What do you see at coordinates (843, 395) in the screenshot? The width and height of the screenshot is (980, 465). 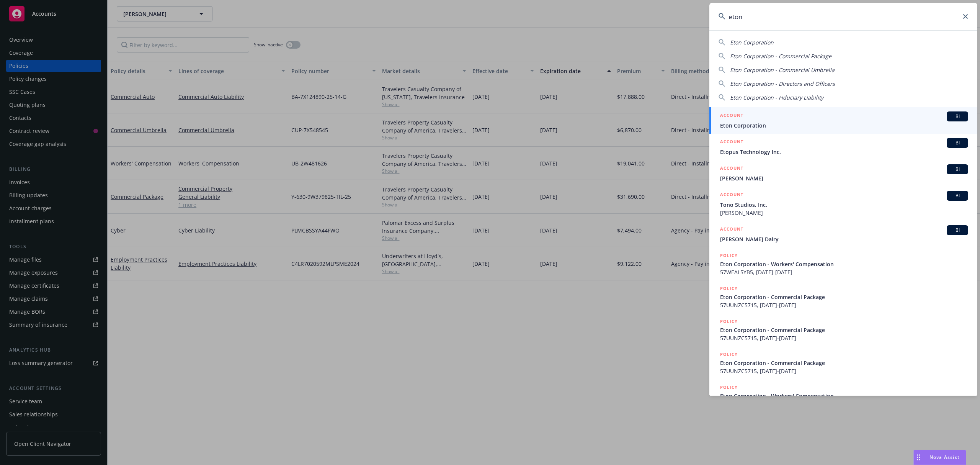 I see `a: POLICYEton Corporation - Workers' Compensation` at bounding box center [843, 395].